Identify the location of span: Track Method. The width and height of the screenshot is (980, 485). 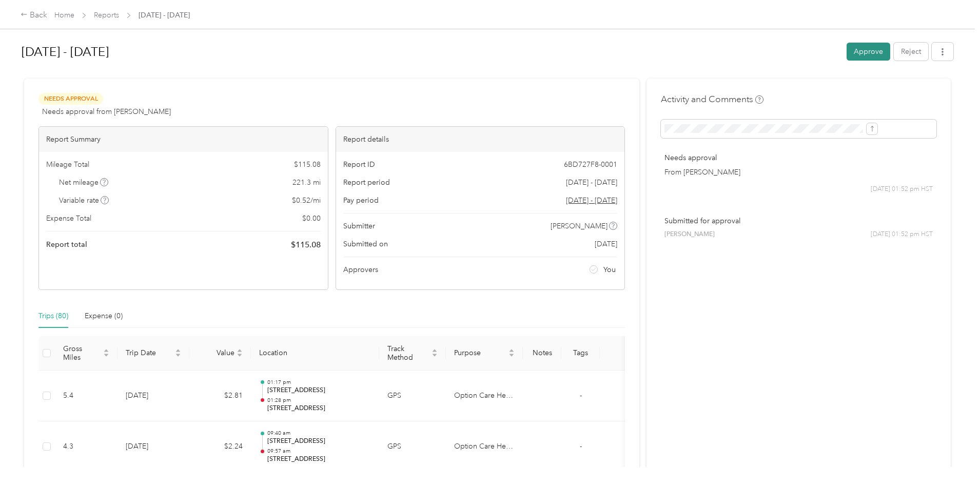
(409, 353).